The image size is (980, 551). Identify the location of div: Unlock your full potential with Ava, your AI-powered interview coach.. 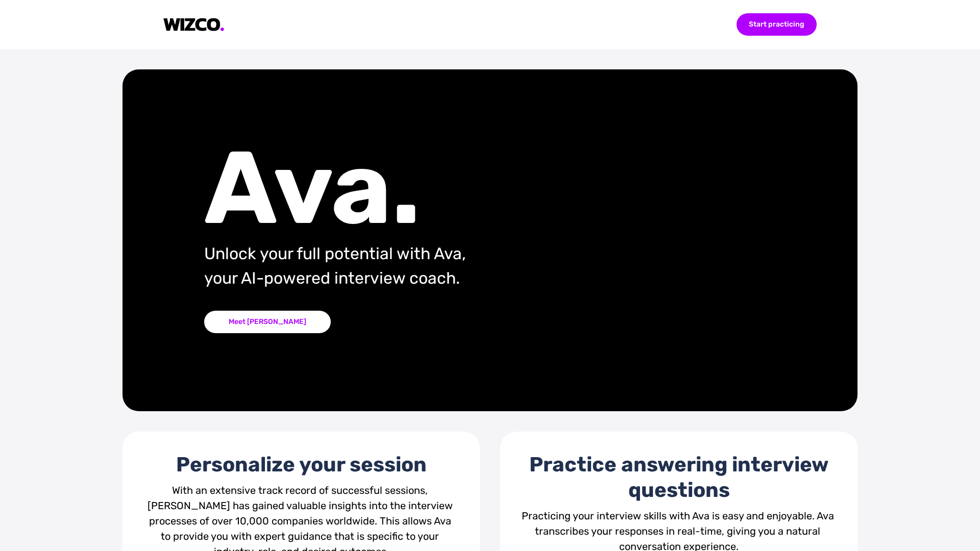
(380, 266).